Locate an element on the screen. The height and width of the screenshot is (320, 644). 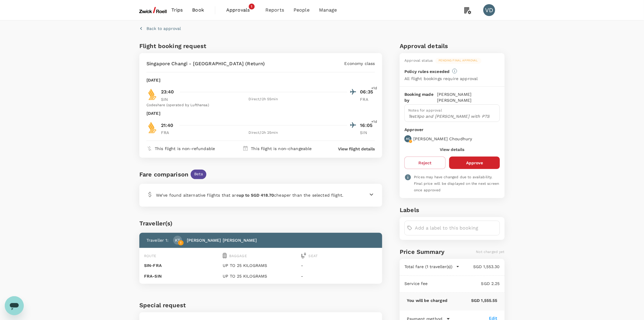
span: Notes for approval is located at coordinates (425, 110).